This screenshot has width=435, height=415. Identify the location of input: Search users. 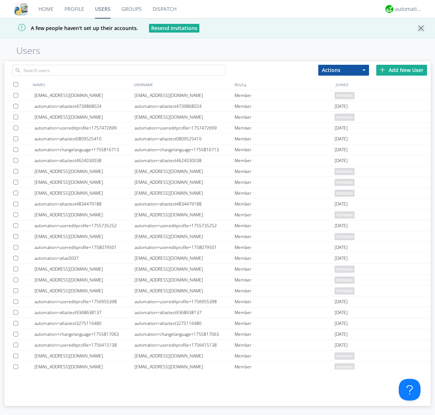
(119, 70).